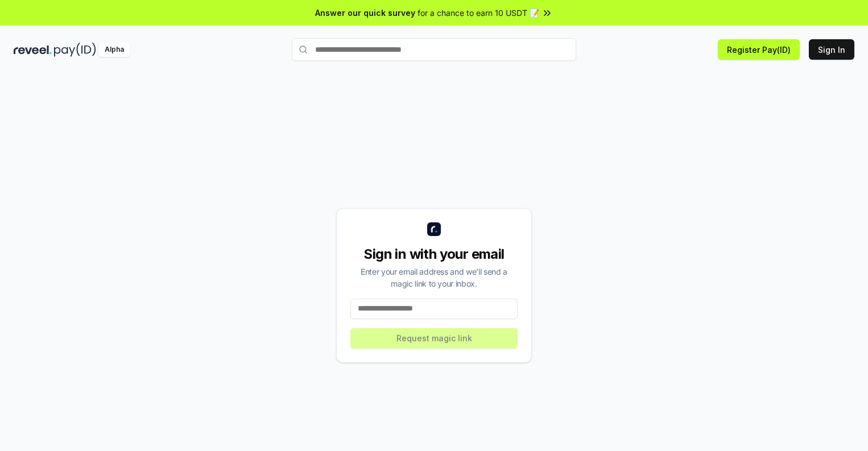 Image resolution: width=868 pixels, height=451 pixels. I want to click on button: Register Pay(ID), so click(759, 49).